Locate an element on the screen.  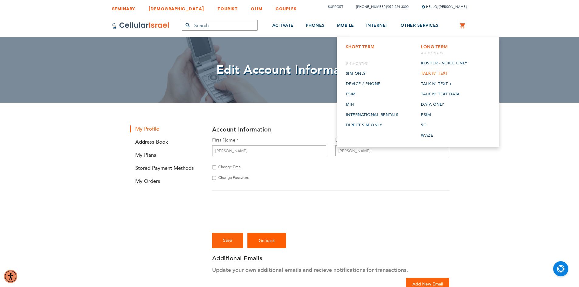
a: PHONES is located at coordinates (315, 26).